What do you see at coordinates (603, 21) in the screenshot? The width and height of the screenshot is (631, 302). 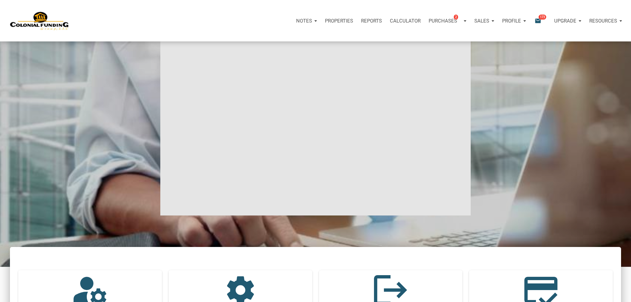 I see `p: Resources` at bounding box center [603, 21].